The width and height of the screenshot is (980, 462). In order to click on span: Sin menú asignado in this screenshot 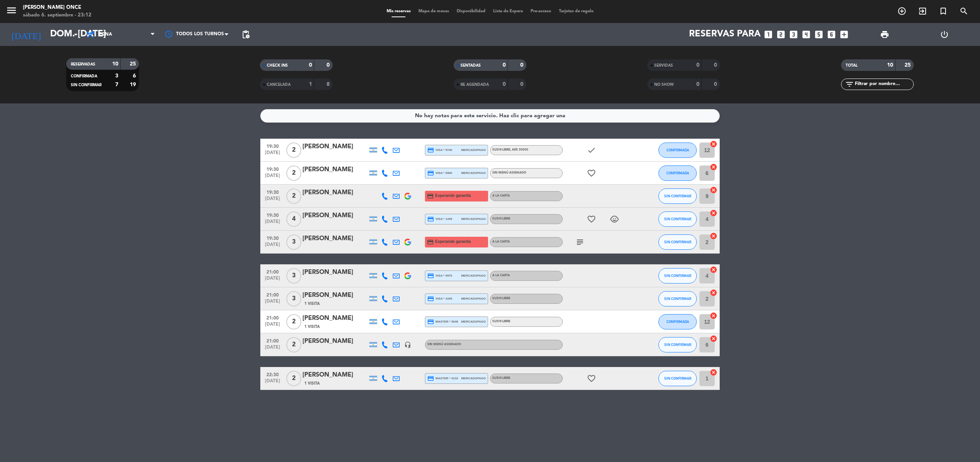, I will do `click(509, 173)`.